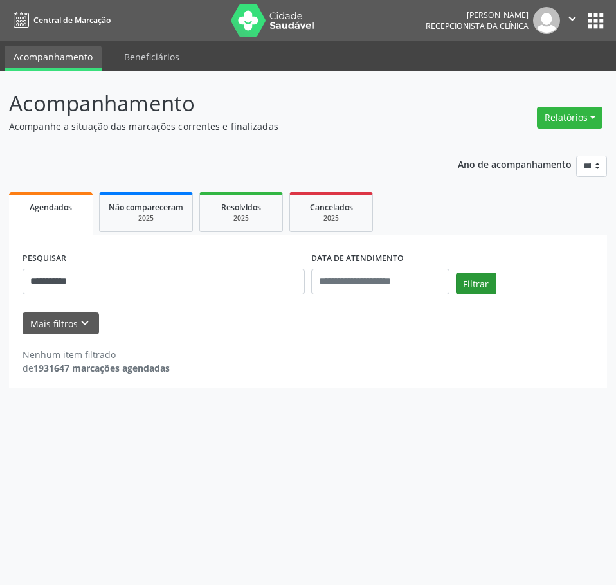 This screenshot has width=616, height=585. I want to click on button: Filtrar, so click(476, 284).